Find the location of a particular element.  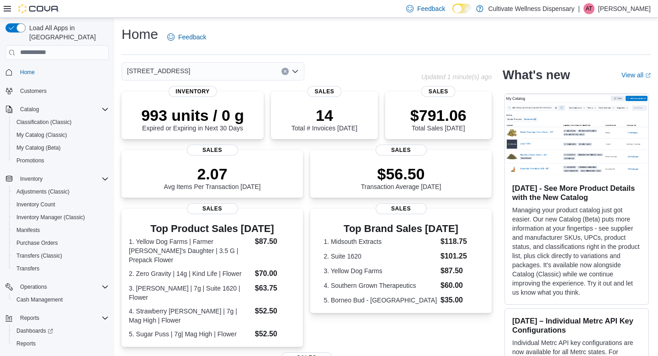

span: My Catalog (Classic) is located at coordinates (42, 135).